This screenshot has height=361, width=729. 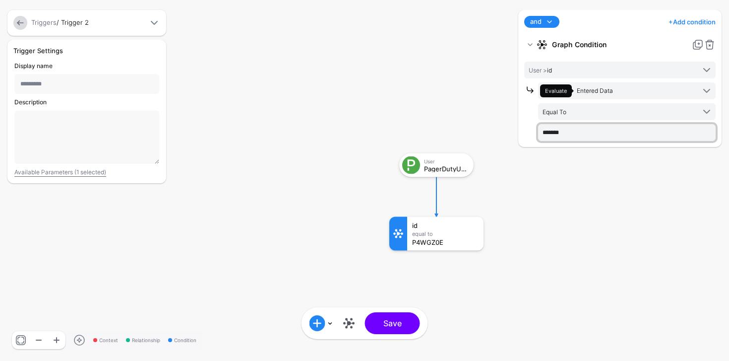 I want to click on span: Condition, so click(x=182, y=340).